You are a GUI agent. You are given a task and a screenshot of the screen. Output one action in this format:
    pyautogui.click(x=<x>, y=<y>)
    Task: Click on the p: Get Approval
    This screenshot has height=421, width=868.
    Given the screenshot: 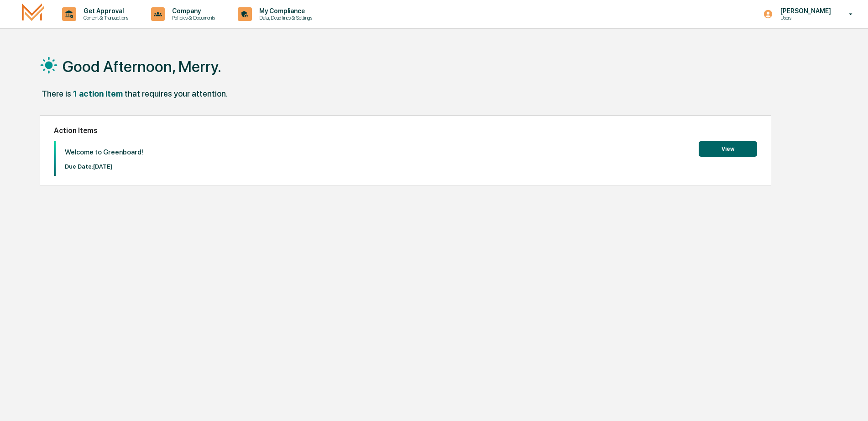 What is the action you would take?
    pyautogui.click(x=104, y=11)
    